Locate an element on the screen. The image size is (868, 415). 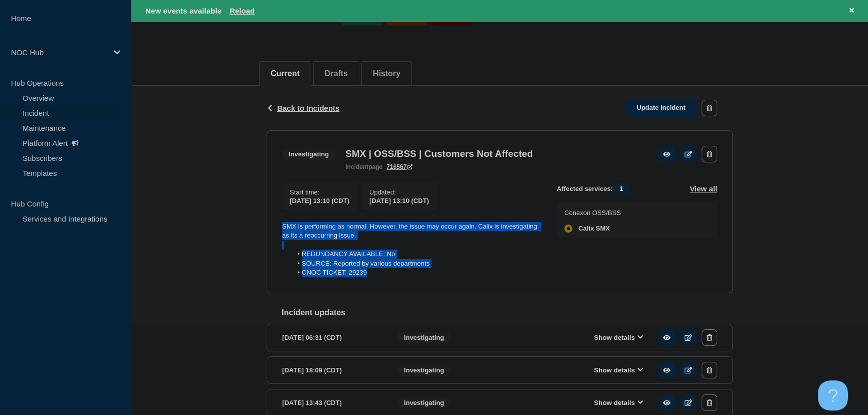
p: NOC Hub is located at coordinates (59, 52).